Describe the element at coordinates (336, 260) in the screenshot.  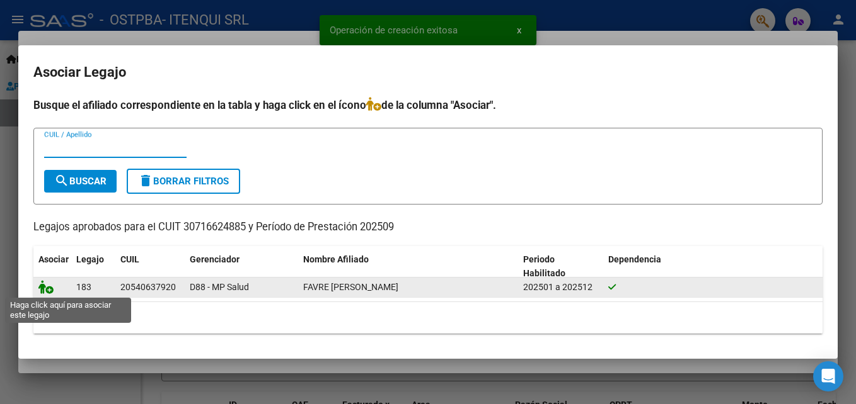
I see `span: Nombre Afiliado` at that location.